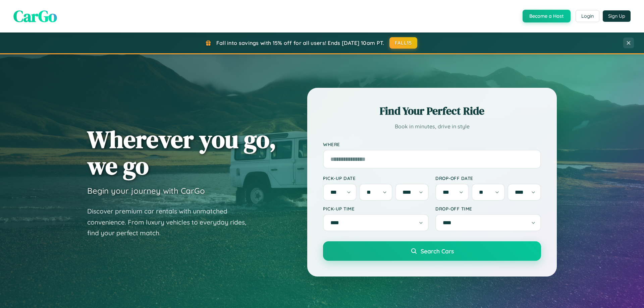  What do you see at coordinates (546, 16) in the screenshot?
I see `button: Become a Host` at bounding box center [546, 16].